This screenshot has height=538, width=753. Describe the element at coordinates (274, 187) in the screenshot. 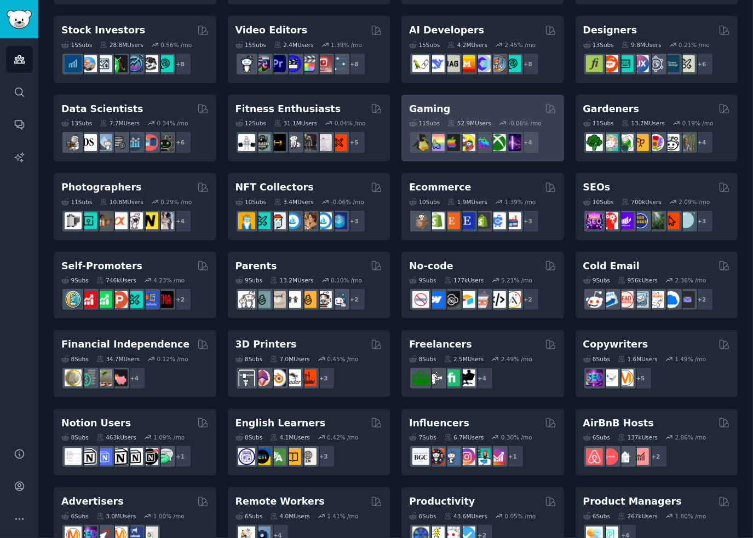

I see `h2: NFT Collectors` at that location.